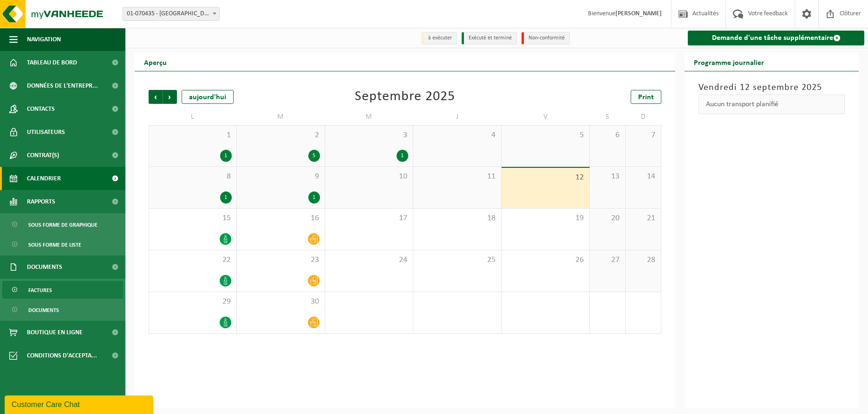 This screenshot has height=414, width=868. I want to click on a: Print, so click(646, 97).